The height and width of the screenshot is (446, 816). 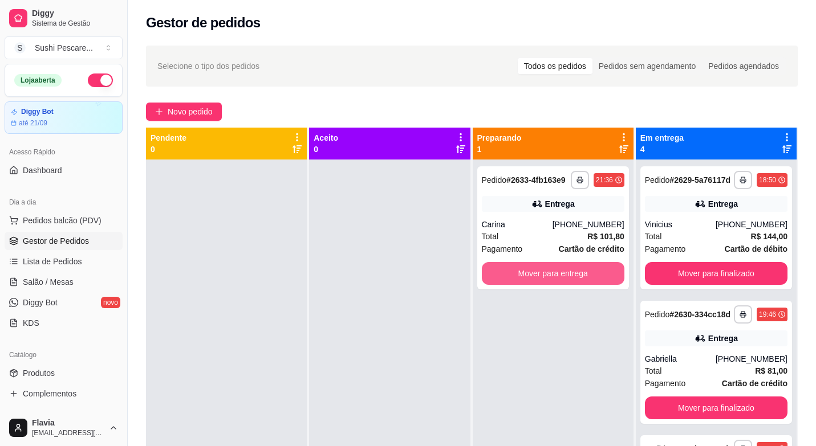 What do you see at coordinates (31, 323) in the screenshot?
I see `span: KDS` at bounding box center [31, 323].